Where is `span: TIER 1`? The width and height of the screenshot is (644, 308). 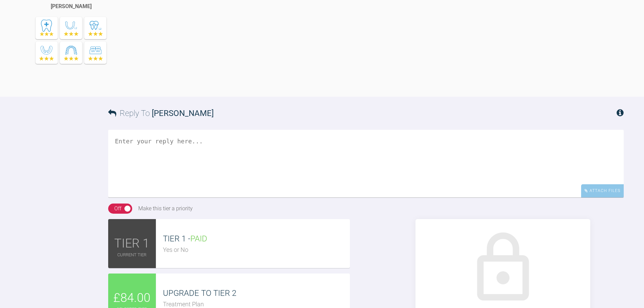
span: TIER 1 is located at coordinates (132, 244).